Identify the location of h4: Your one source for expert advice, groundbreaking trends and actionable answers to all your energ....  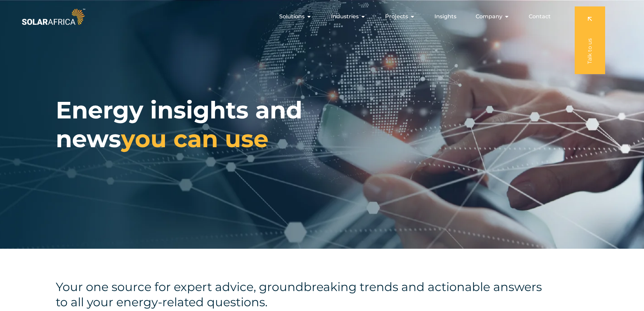
(302, 294).